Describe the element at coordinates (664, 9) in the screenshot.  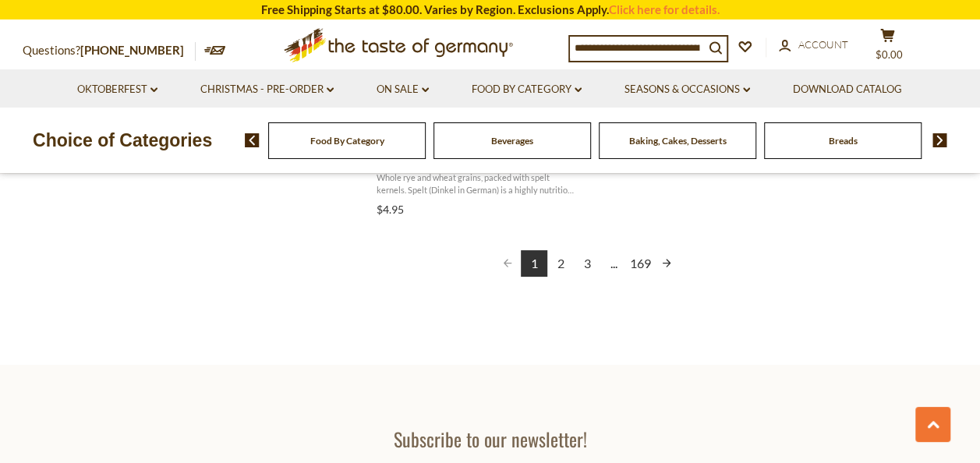
I see `a: Click here for details.` at that location.